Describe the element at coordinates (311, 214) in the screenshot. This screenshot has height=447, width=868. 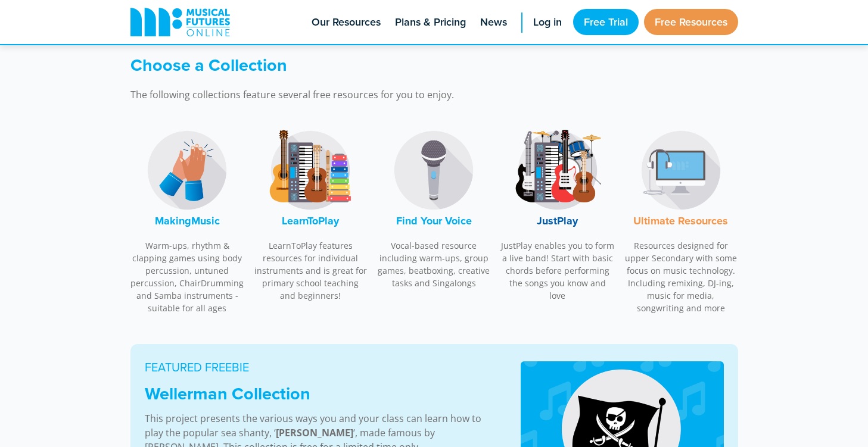
I see `a: LearnToPlay LogoLearnToPlay LearnToPlay features resources for individual instruments and is grea...` at that location.